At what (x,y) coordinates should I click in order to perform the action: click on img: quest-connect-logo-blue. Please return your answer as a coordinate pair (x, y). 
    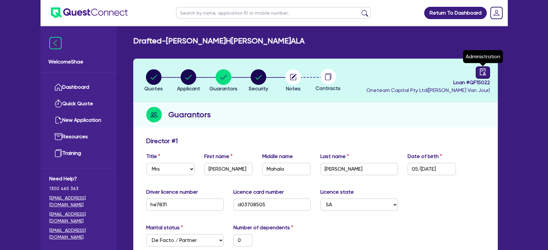
    Looking at the image, I should click on (89, 13).